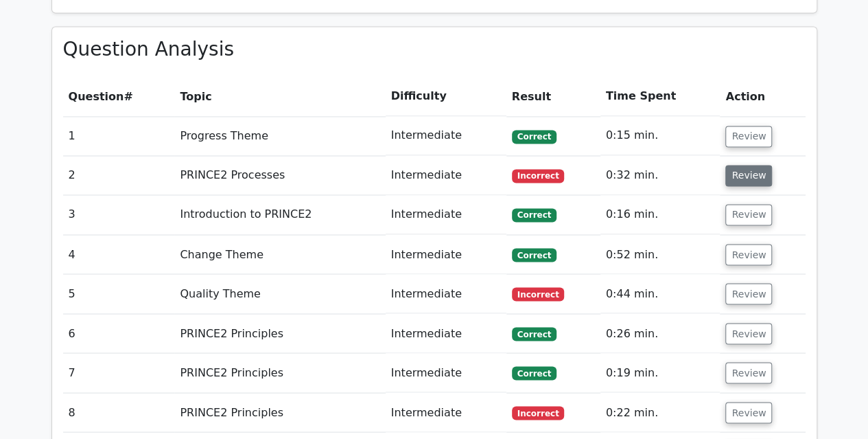 The height and width of the screenshot is (439, 868). Describe the element at coordinates (762, 97) in the screenshot. I see `th: Action` at that location.